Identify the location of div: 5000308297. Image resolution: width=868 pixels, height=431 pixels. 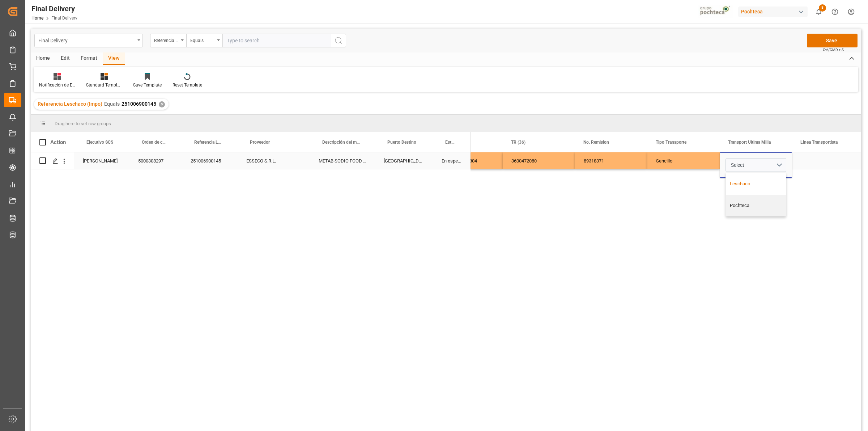
(155, 161).